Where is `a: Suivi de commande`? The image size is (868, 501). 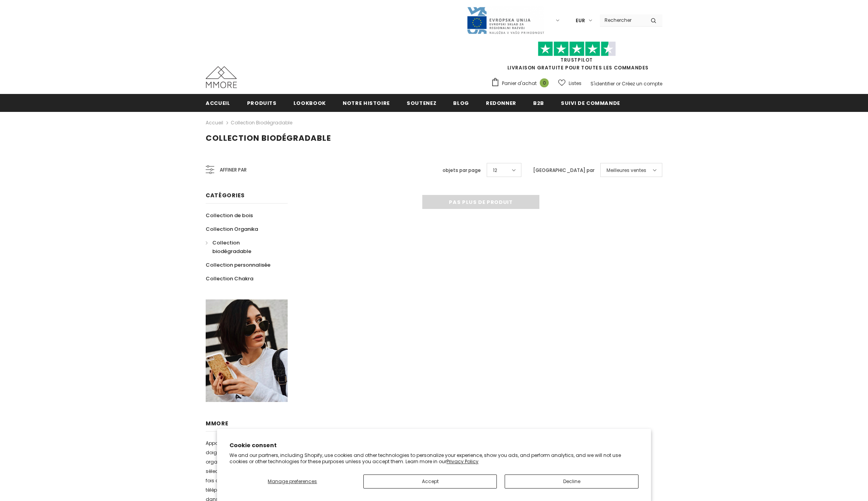
a: Suivi de commande is located at coordinates (591, 102).